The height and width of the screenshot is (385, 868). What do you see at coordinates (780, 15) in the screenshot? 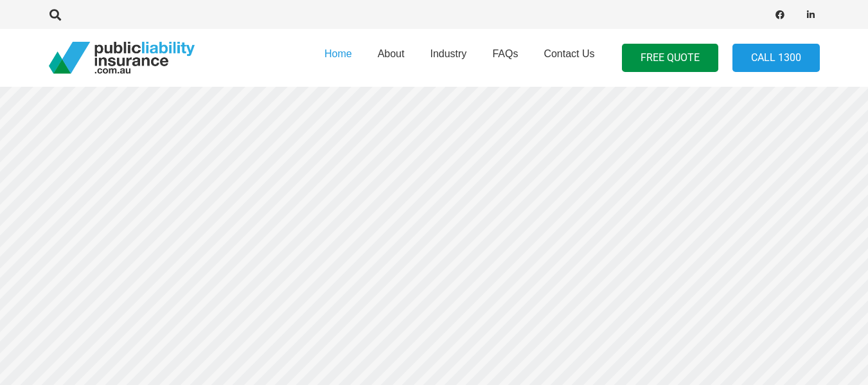
I see `a: Facebook` at bounding box center [780, 15].